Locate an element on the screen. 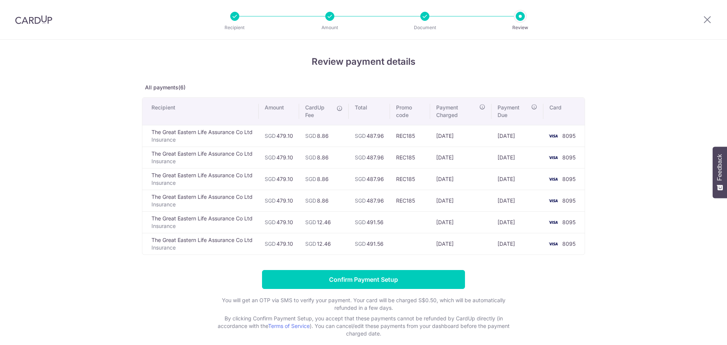  p: All payments(6) is located at coordinates (363, 87).